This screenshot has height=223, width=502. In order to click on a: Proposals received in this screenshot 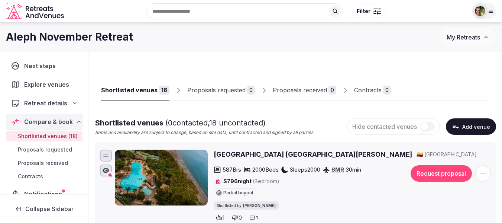, I will do `click(44, 163)`.